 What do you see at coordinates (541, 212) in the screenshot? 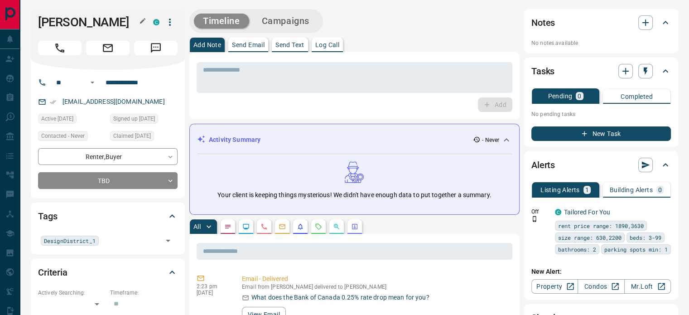
I see `p: Off` at bounding box center [541, 212].